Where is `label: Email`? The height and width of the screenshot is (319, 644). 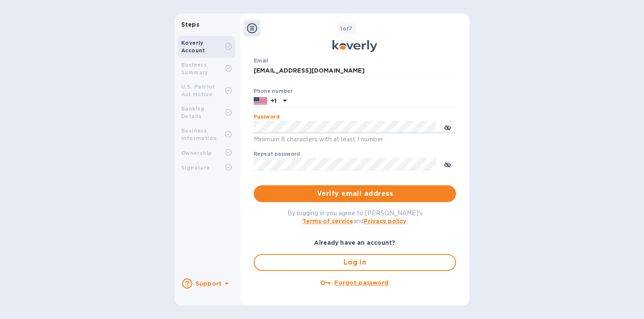
label: Email is located at coordinates (261, 61).